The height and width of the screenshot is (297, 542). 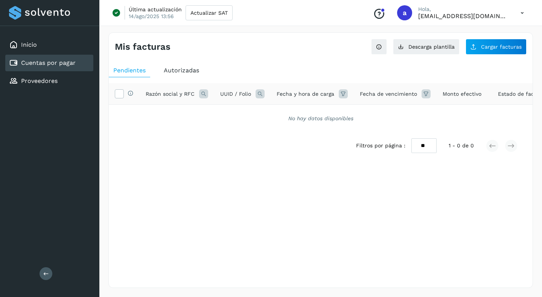 I want to click on p: 14/ago/2025 13:56, so click(x=151, y=16).